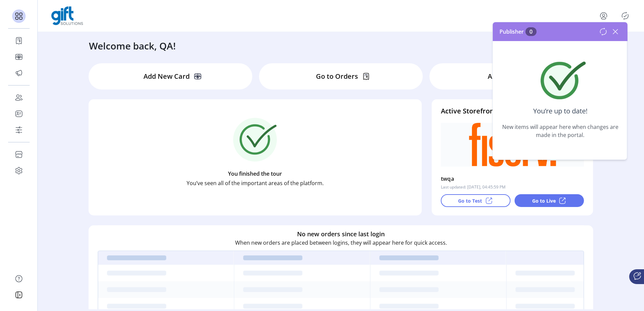  Describe the element at coordinates (448, 179) in the screenshot. I see `p: twqa` at that location.